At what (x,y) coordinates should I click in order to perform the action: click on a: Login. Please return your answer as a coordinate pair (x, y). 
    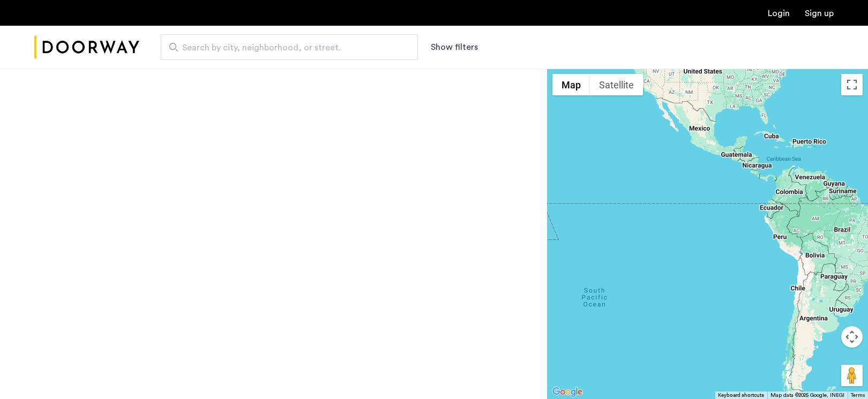
    Looking at the image, I should click on (779, 13).